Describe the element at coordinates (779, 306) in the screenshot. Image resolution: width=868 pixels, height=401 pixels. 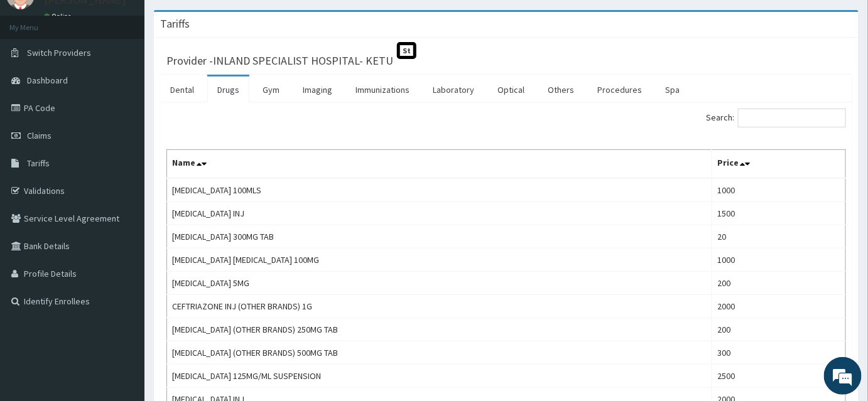
I see `td: 2000` at that location.